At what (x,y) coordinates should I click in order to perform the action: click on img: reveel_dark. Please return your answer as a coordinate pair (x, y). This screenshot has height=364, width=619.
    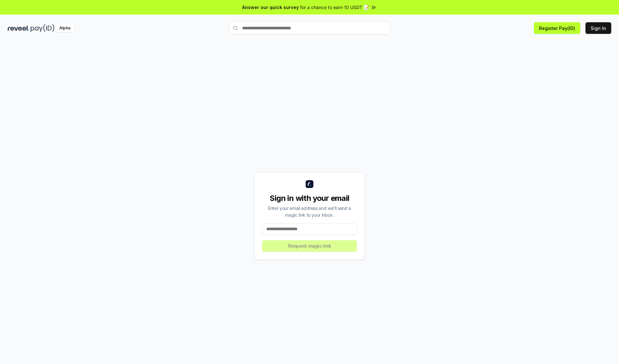
    Looking at the image, I should click on (18, 28).